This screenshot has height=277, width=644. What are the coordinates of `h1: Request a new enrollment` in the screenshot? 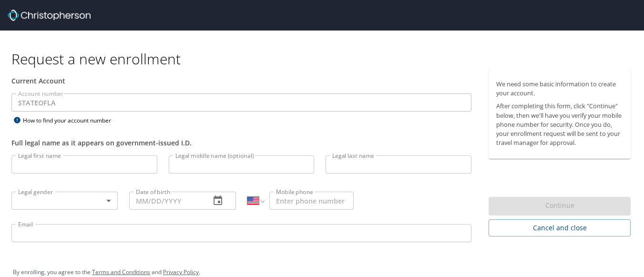 It's located at (325, 58).